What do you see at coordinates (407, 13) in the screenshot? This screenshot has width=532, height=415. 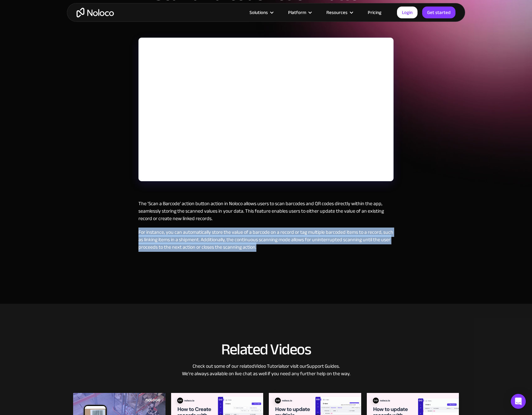 I see `a: Login` at bounding box center [407, 13].